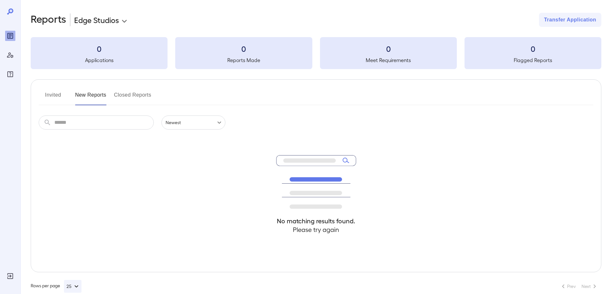  What do you see at coordinates (533, 60) in the screenshot?
I see `h5: Flagged Reports` at bounding box center [533, 60].